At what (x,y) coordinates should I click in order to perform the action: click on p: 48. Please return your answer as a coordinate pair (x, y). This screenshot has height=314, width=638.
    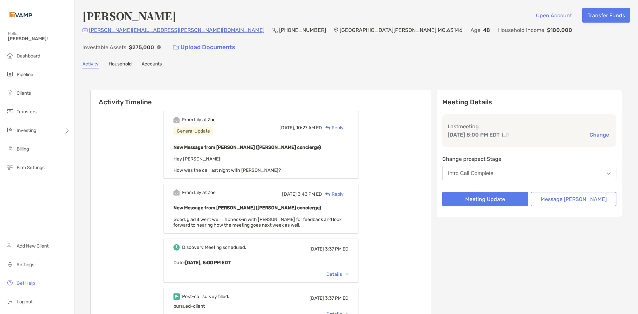
    Looking at the image, I should click on (486, 30).